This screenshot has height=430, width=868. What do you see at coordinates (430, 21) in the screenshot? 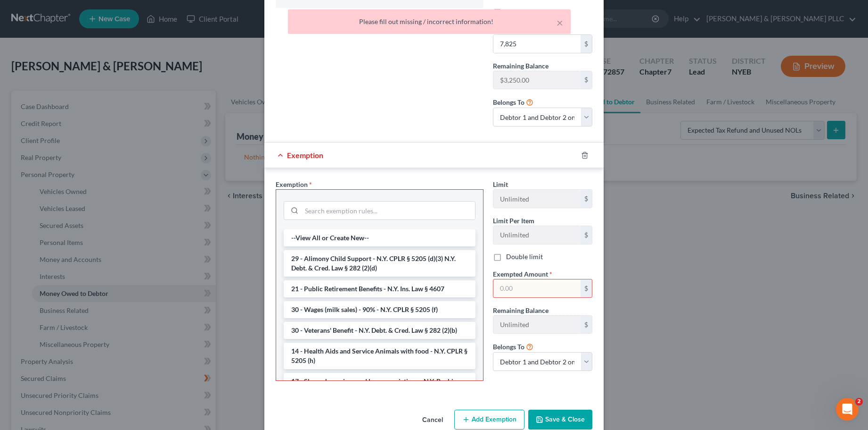
I see `div: Please fill out missing / incorrect information!` at bounding box center [430, 21].